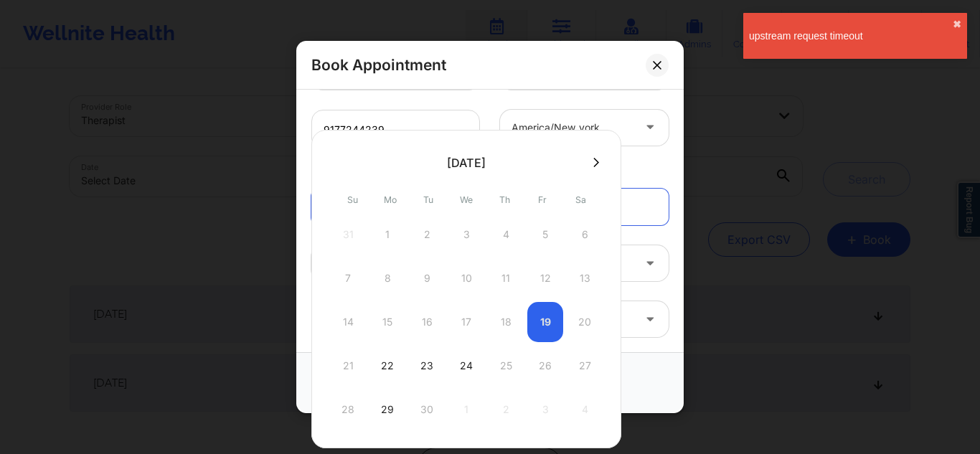 Image resolution: width=980 pixels, height=454 pixels. What do you see at coordinates (581, 199) in the screenshot?
I see `abbr: Saturday` at bounding box center [581, 199].